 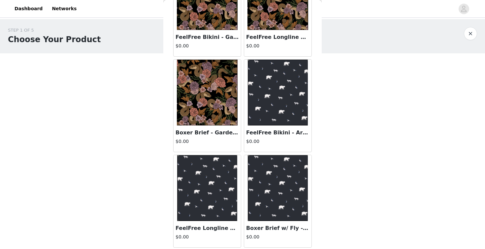 I want to click on img: FeelFree Longline Bralette - Arctic Chill, so click(x=207, y=188).